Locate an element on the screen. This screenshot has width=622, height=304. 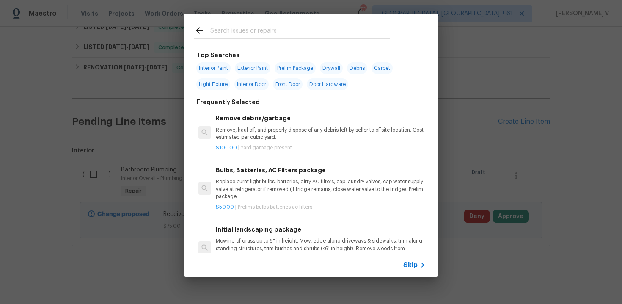
p: Mowing of grass up to 6" in height. Mow, edge along driveways & sidewalks, trim along standing st... is located at coordinates (321, 248).